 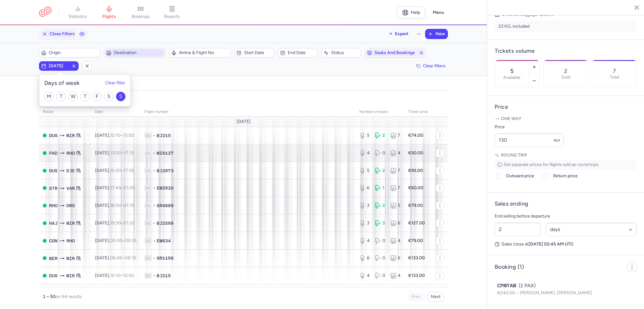 What do you see at coordinates (128, 275) in the screenshot?
I see `time: 13:50` at bounding box center [128, 275].